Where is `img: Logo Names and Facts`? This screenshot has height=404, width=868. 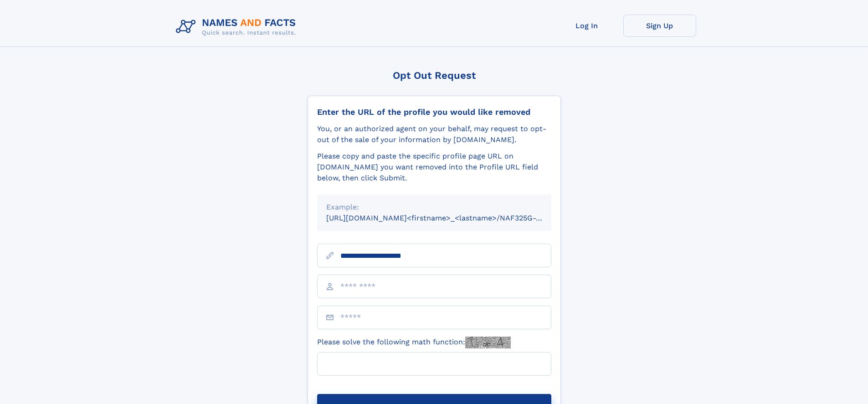 img: Logo Names and Facts is located at coordinates (238, 27).